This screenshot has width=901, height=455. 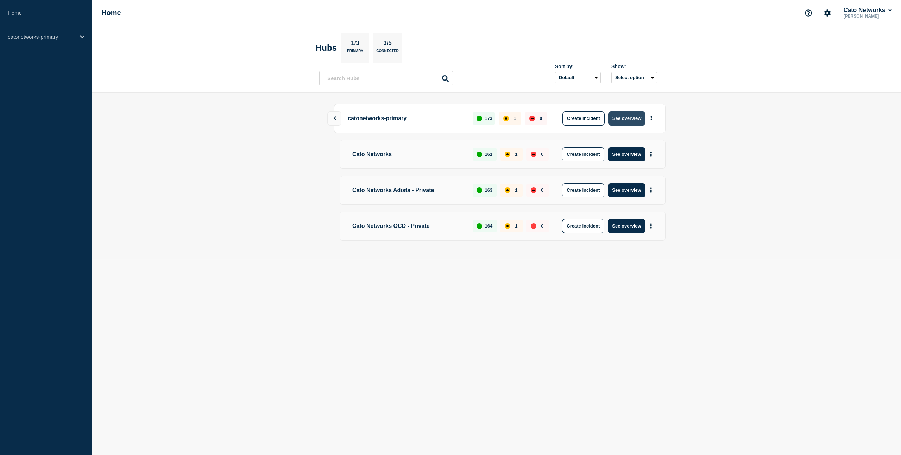 What do you see at coordinates (386, 78) in the screenshot?
I see `input: Search Hubs` at bounding box center [386, 78].